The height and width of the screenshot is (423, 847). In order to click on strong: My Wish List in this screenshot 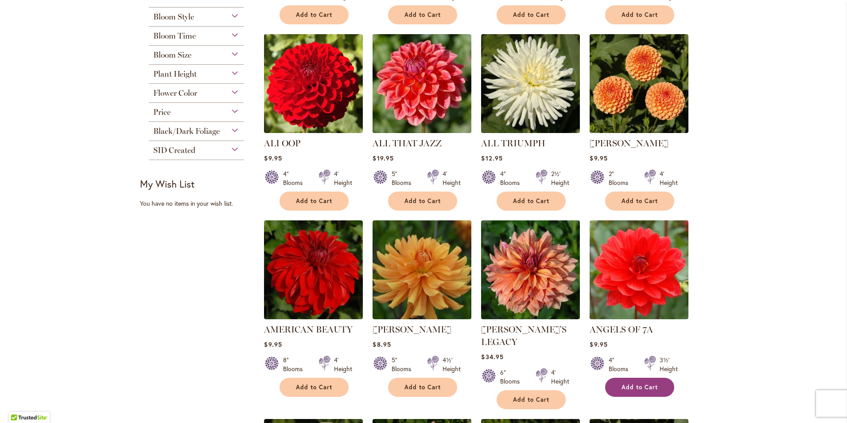, I will do `click(167, 183)`.